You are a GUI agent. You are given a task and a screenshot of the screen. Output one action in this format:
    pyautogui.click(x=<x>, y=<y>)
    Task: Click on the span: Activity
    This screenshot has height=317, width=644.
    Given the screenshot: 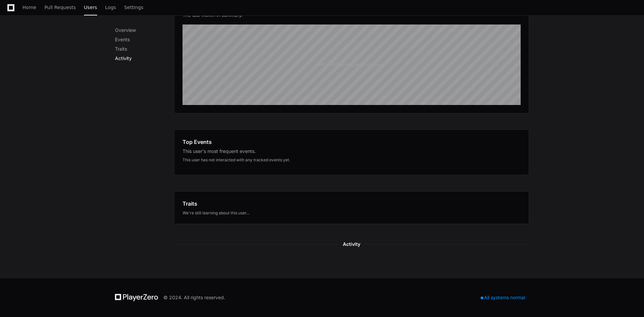 What is the action you would take?
    pyautogui.click(x=351, y=244)
    